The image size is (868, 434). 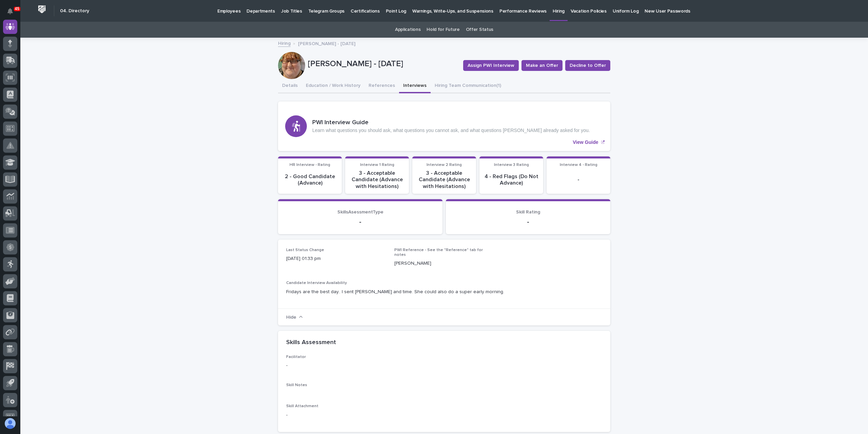 I want to click on button: Make an Offer, so click(x=542, y=65).